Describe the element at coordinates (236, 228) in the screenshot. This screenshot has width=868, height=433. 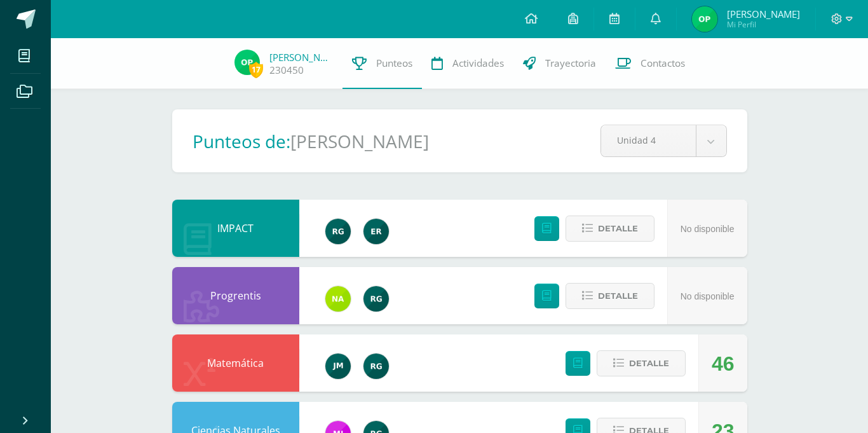
I see `div: IMPACT` at that location.